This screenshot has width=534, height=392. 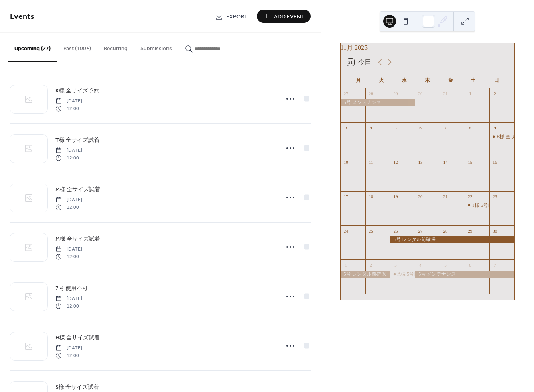 What do you see at coordinates (404, 80) in the screenshot?
I see `div: 水` at bounding box center [404, 80].